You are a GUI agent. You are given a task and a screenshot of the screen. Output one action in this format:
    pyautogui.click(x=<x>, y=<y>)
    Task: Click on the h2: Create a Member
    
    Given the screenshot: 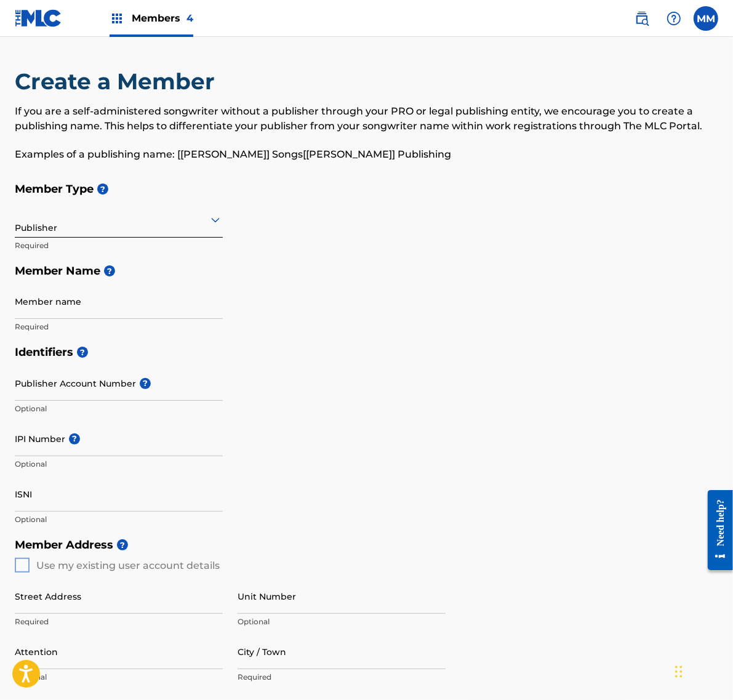 What is the action you would take?
    pyautogui.click(x=118, y=82)
    